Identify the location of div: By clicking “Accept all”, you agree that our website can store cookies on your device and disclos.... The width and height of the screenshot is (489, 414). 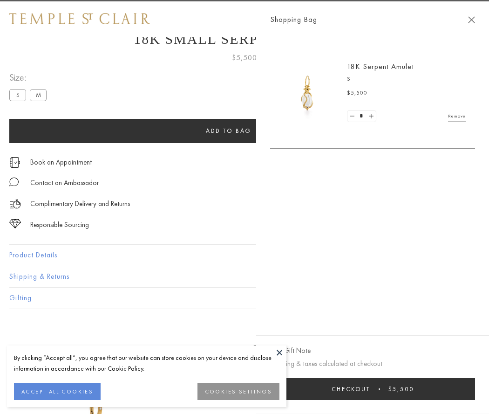
(147, 363).